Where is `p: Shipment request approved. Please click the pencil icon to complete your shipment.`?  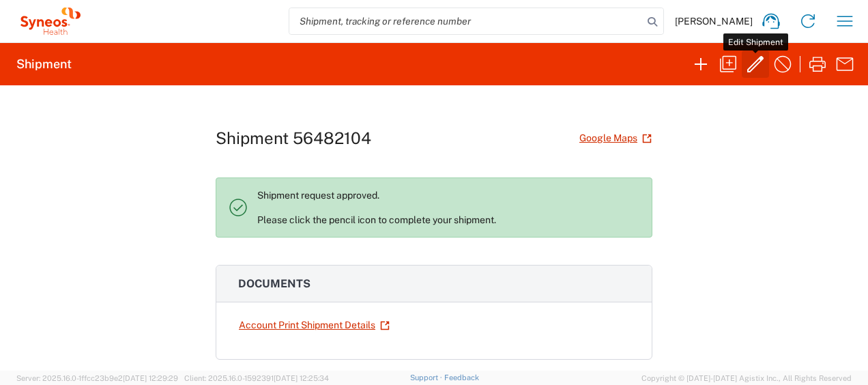
p: Shipment request approved. Please click the pencil icon to complete your shipment. is located at coordinates (449, 207).